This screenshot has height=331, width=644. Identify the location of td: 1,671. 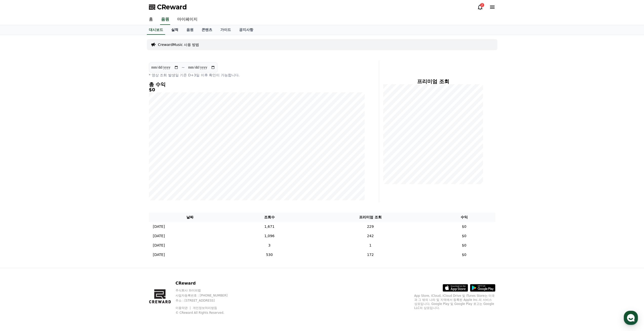
(269, 226).